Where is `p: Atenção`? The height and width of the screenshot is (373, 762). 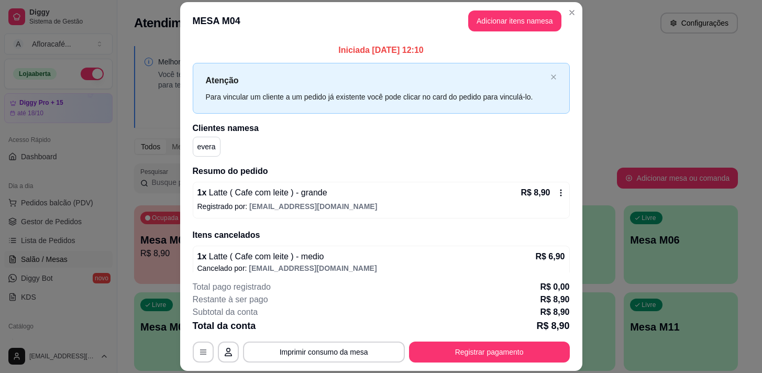
p: Atenção is located at coordinates (376, 80).